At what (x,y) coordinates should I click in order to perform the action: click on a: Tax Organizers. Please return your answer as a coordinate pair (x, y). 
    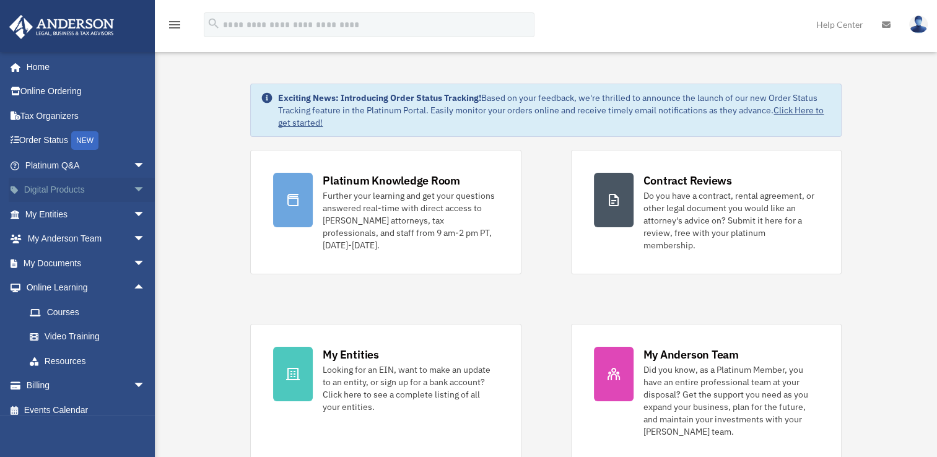
    Looking at the image, I should click on (86, 116).